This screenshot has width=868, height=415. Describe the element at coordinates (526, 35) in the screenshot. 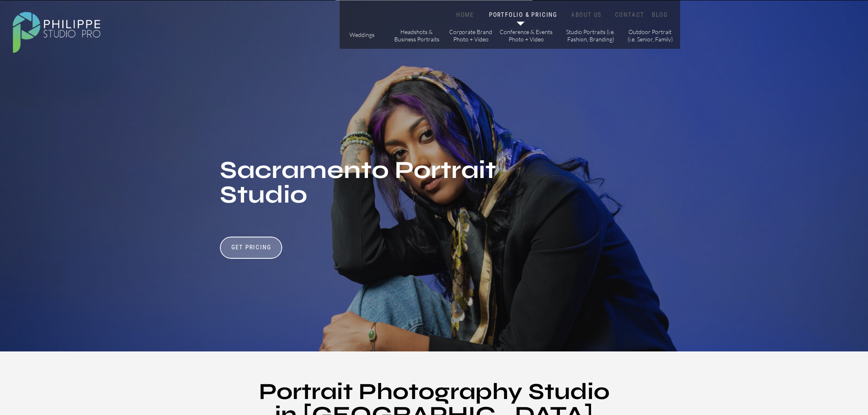

I see `p: Conference & Events Photo + Video` at that location.